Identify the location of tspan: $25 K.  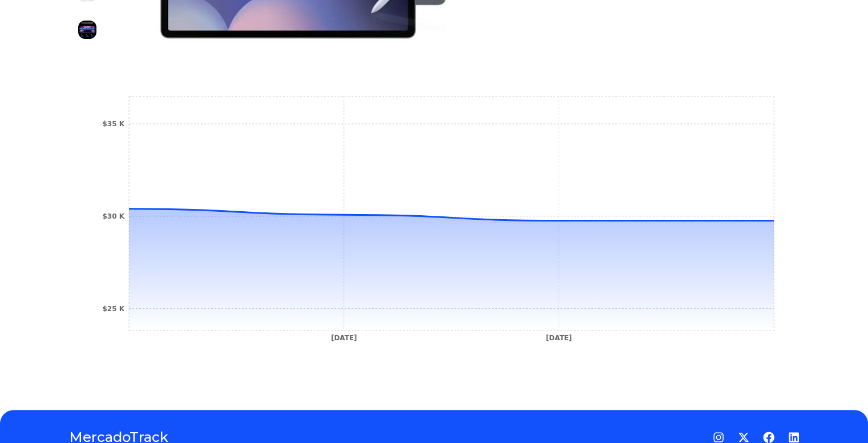
(113, 309).